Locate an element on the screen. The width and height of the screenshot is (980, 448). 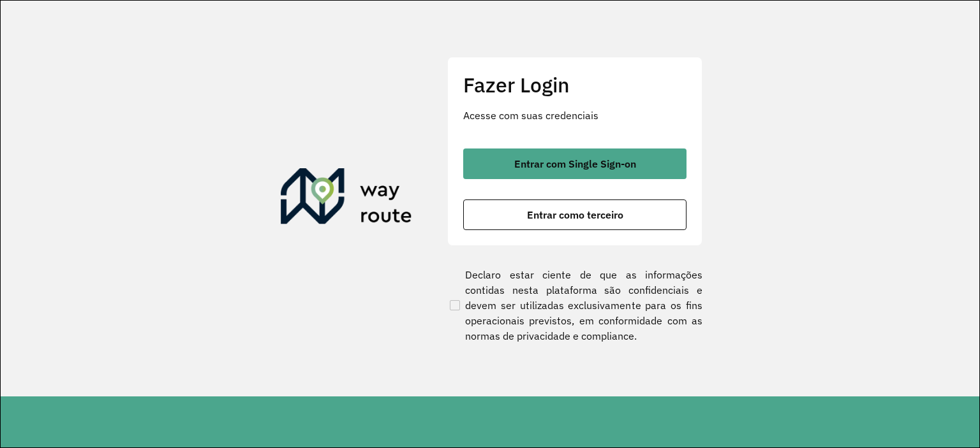
img: Roteirizador AmbevTech is located at coordinates (346, 199).